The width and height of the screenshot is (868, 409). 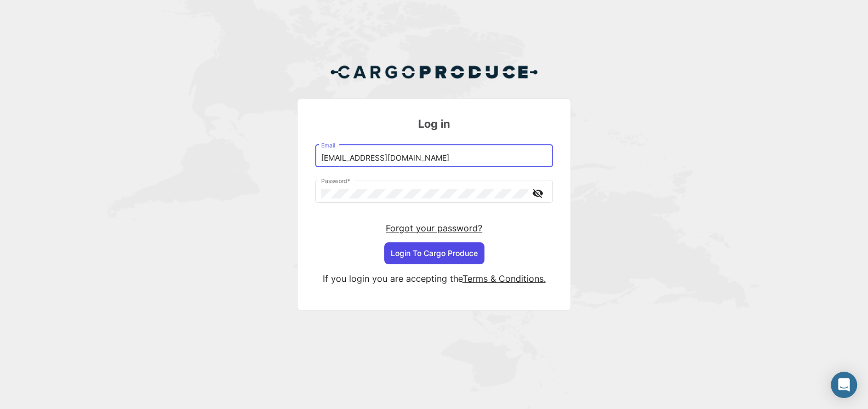 What do you see at coordinates (434, 124) in the screenshot?
I see `h3: Log in` at bounding box center [434, 124].